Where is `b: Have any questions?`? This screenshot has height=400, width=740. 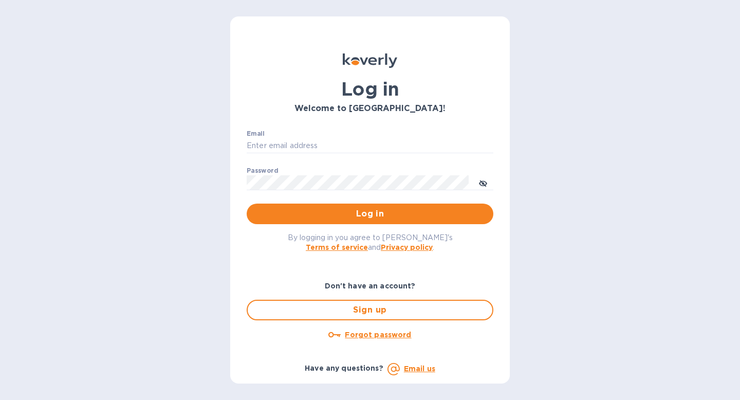
b: Have any questions? is located at coordinates (344, 368).